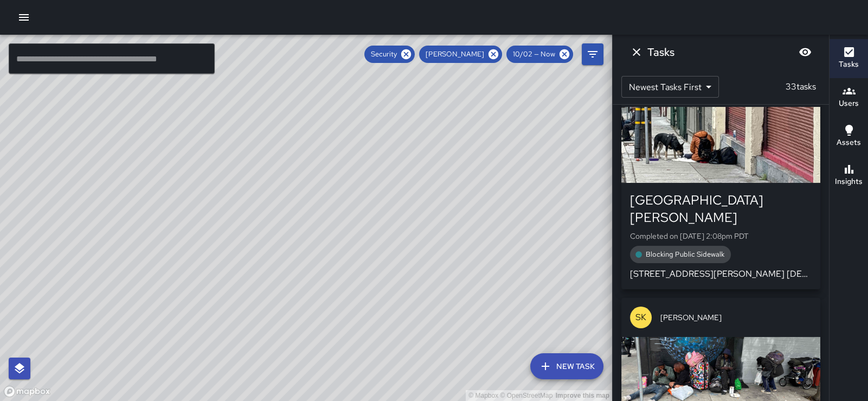 The width and height of the screenshot is (868, 401). What do you see at coordinates (593, 54) in the screenshot?
I see `button: Filters` at bounding box center [593, 54].